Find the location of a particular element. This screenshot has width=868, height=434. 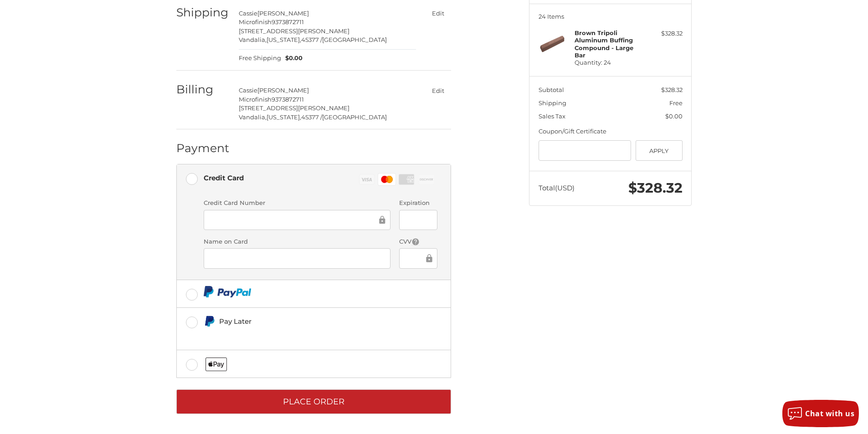

img: Applepay icon is located at coordinates (216, 364).